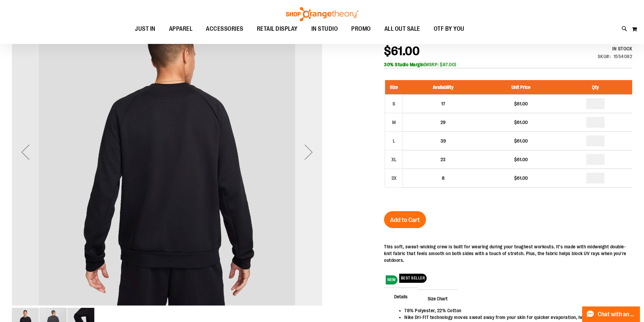 The height and width of the screenshot is (322, 644). What do you see at coordinates (413, 278) in the screenshot?
I see `span: BEST SELLER` at bounding box center [413, 278].